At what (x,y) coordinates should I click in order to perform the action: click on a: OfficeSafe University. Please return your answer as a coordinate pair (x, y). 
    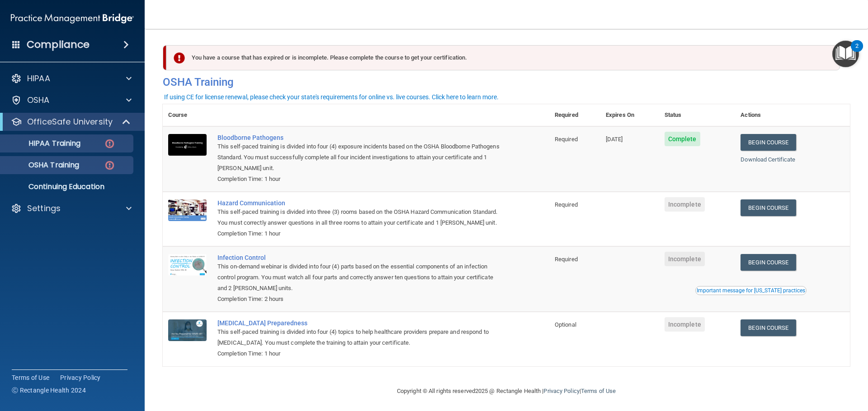
    Looking at the image, I should click on (71, 122).